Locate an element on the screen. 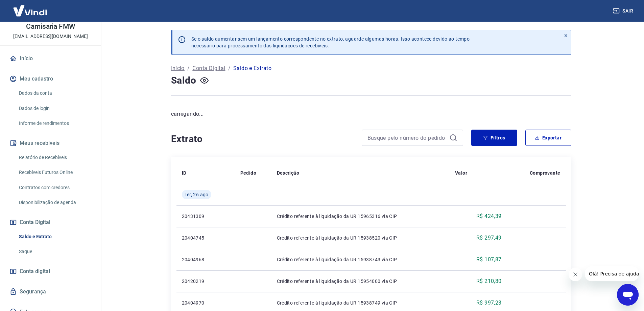 The width and height of the screenshot is (644, 311). a: Conta Digital is located at coordinates (209, 69).